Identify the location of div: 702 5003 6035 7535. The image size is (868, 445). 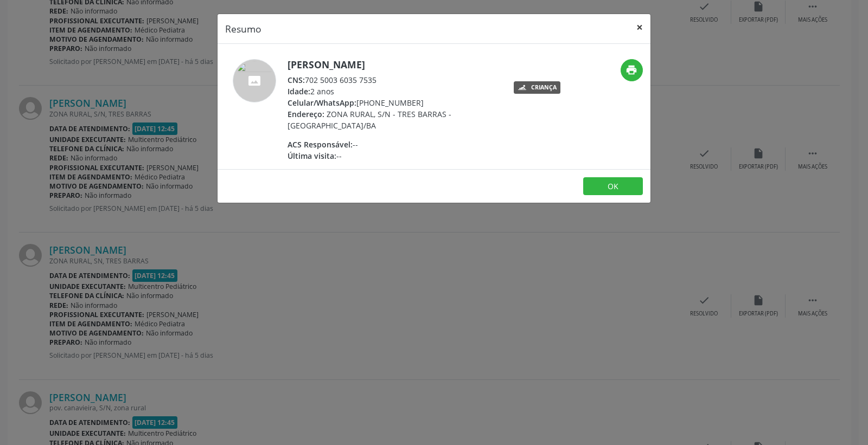
(393, 80).